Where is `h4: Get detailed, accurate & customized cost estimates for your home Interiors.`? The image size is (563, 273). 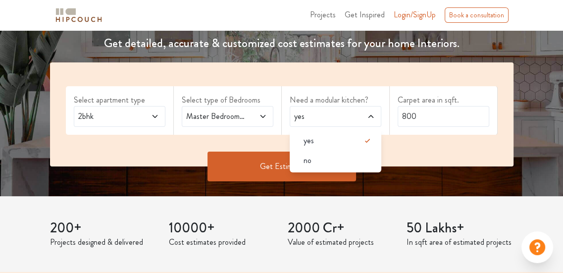
h4: Get detailed, accurate & customized cost estimates for your home Interiors. is located at coordinates (281, 43).